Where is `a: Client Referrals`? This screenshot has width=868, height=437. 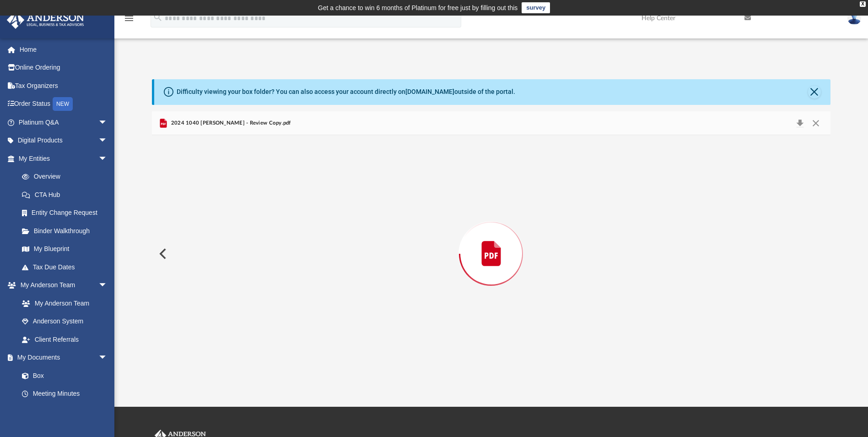 a: Client Referrals is located at coordinates (65, 339).